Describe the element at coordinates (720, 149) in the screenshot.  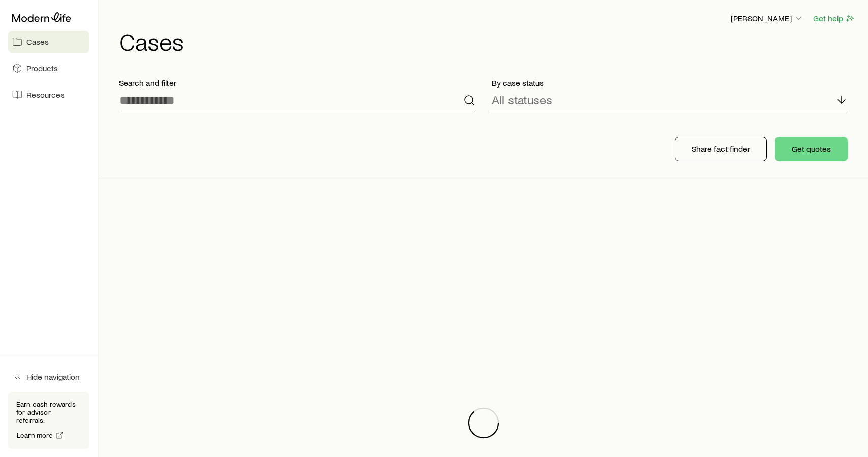
I see `button: Share fact finder` at that location.